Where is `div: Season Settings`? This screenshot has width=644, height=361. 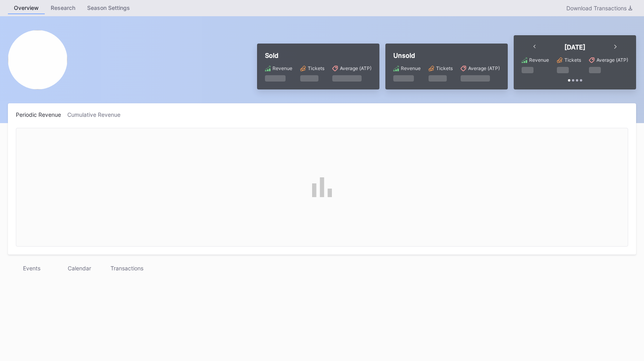
div: Season Settings is located at coordinates (109, 8).